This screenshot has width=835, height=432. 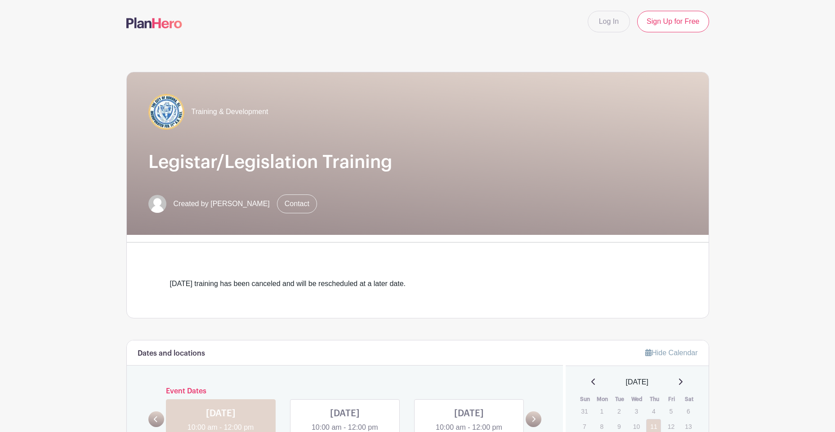 I want to click on img: default-ce2991bfa6775e67f084385cd625a349d9dcbb7a52a09fb2fda1e96e2d18dcdb.png, so click(x=157, y=204).